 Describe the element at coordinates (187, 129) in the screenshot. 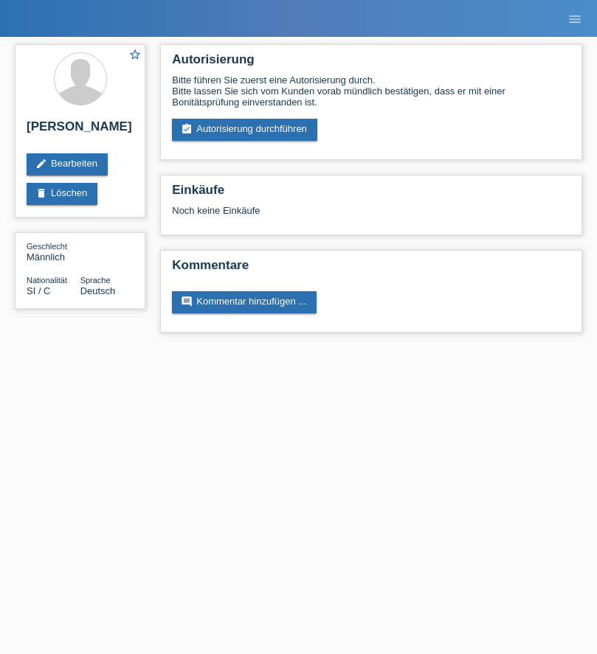

I see `i: assignment_turned_in` at that location.